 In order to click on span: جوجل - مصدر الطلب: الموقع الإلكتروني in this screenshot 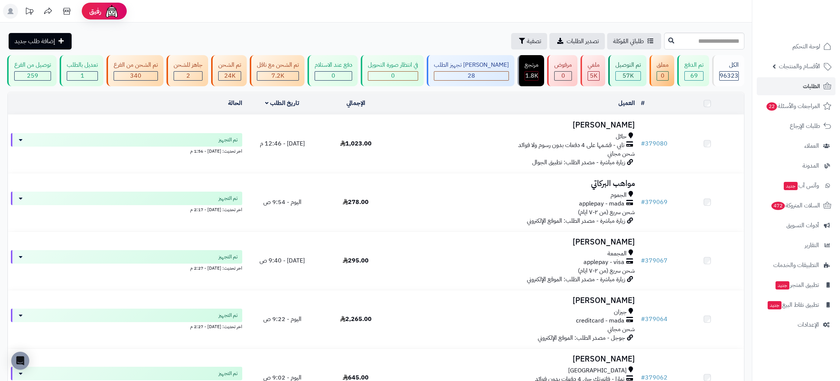, I will do `click(581, 338)`.